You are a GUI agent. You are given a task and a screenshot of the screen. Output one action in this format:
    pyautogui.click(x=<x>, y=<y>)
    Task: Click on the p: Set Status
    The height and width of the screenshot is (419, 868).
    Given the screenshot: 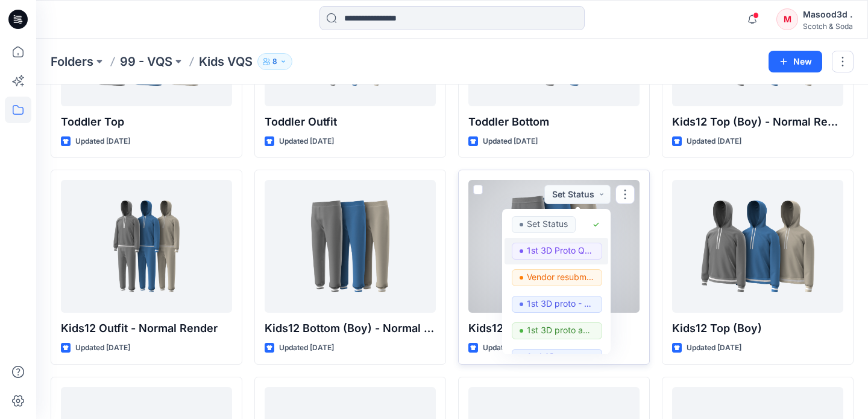 What is the action you would take?
    pyautogui.click(x=548, y=224)
    